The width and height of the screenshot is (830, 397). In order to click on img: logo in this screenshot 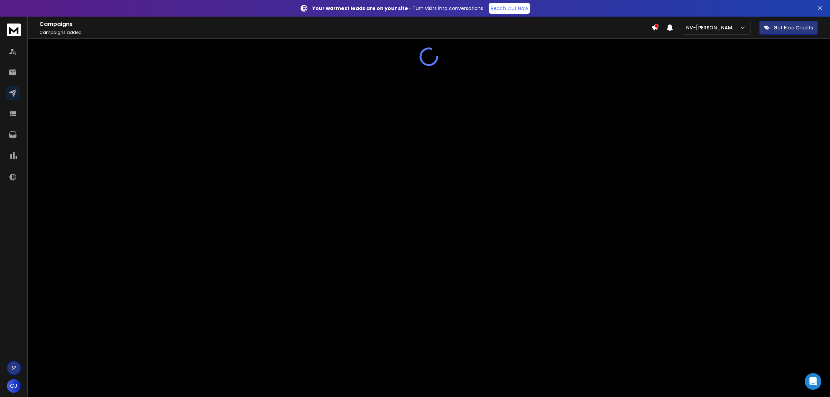, I will do `click(14, 30)`.